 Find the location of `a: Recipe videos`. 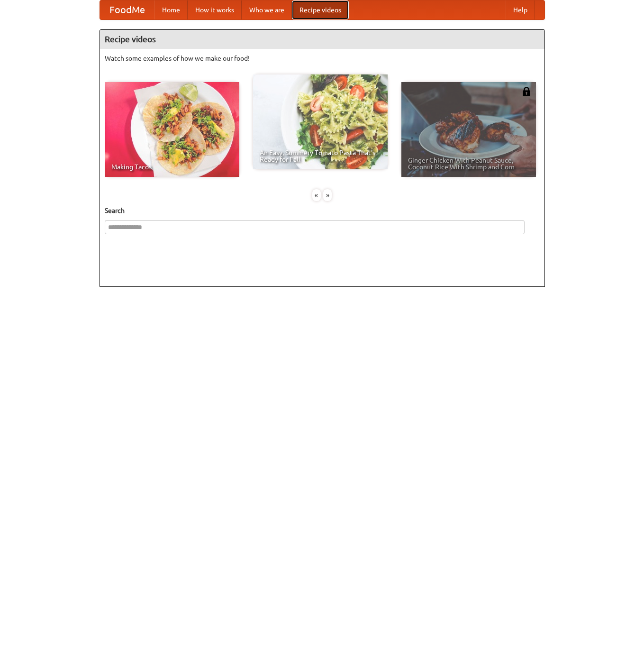

a: Recipe videos is located at coordinates (321, 10).